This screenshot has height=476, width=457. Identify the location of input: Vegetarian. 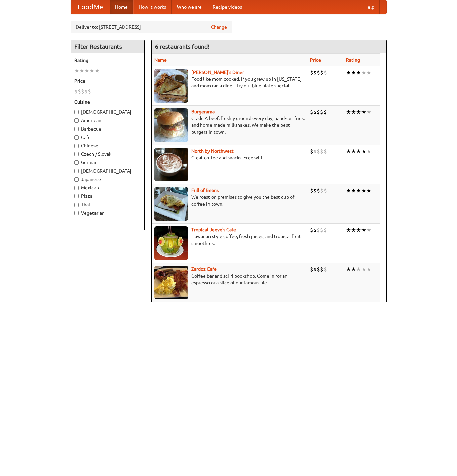
(76, 213).